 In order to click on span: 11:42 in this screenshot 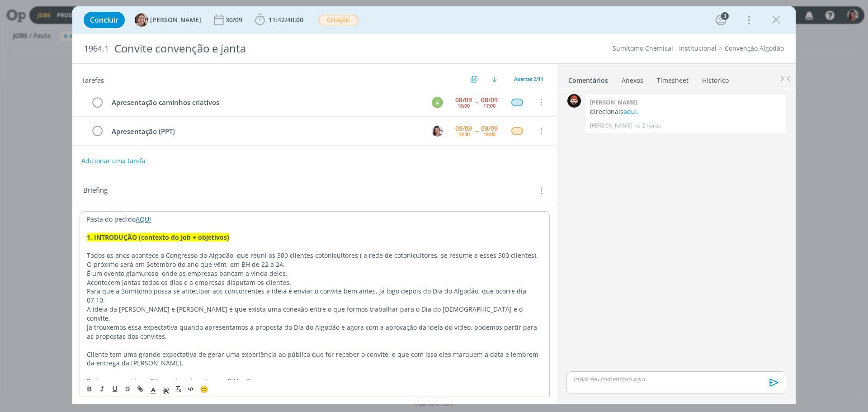, I will do `click(277, 19)`.